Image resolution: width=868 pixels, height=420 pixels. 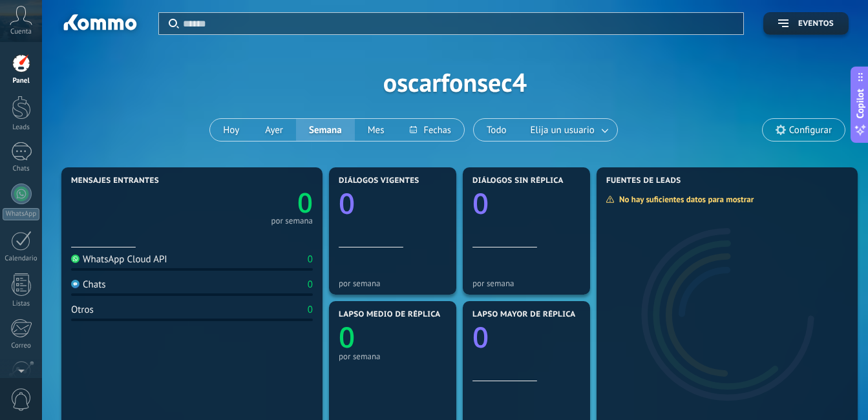 I want to click on button: Todo, so click(x=496, y=130).